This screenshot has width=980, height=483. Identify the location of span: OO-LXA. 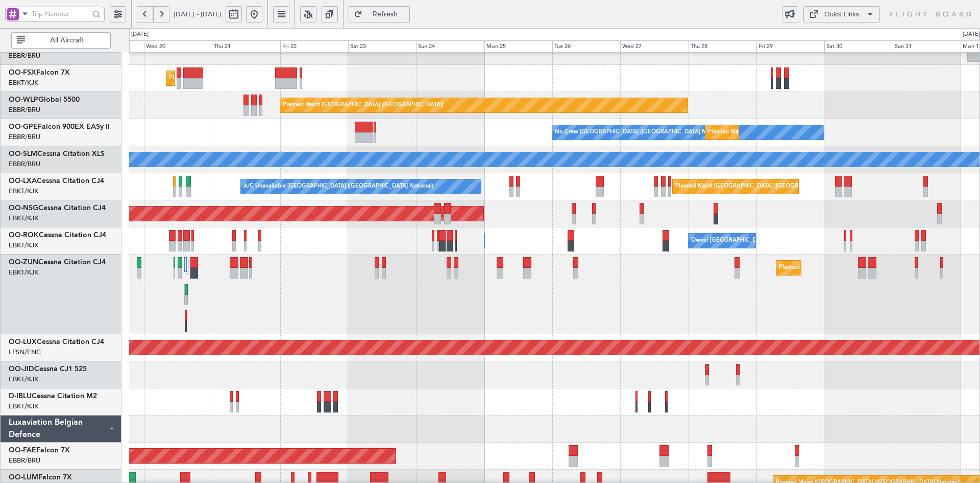
(22, 181).